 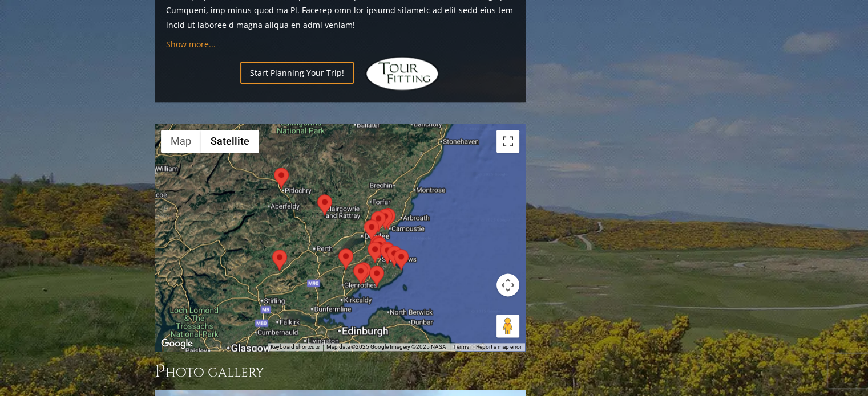 I want to click on img: Hidden Links, so click(x=403, y=74).